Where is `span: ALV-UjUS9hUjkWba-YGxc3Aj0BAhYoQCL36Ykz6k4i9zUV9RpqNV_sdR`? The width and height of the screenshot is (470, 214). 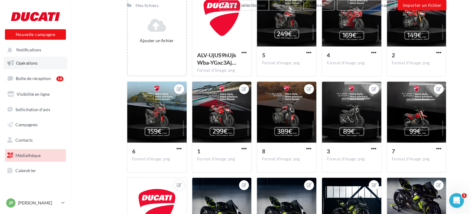 span: ALV-UjUS9hUjkWba-YGxc3Aj0BAhYoQCL36Ykz6k4i9zUV9RpqNV_sdR is located at coordinates (217, 59).